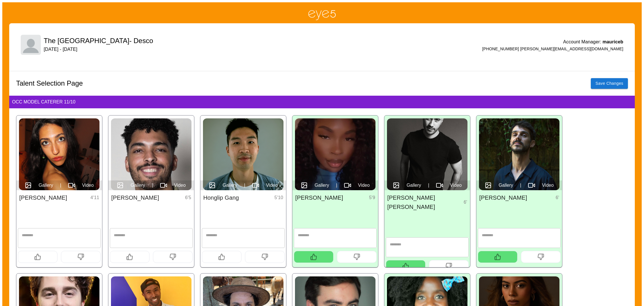 The width and height of the screenshot is (644, 306). I want to click on h6: Honglip Gang, so click(221, 198).